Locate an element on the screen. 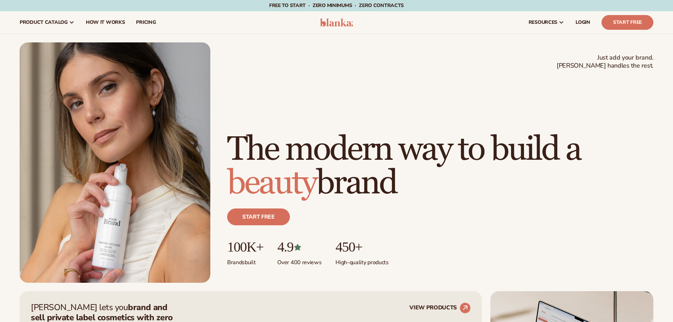 This screenshot has width=673, height=322. span: resources is located at coordinates (543, 22).